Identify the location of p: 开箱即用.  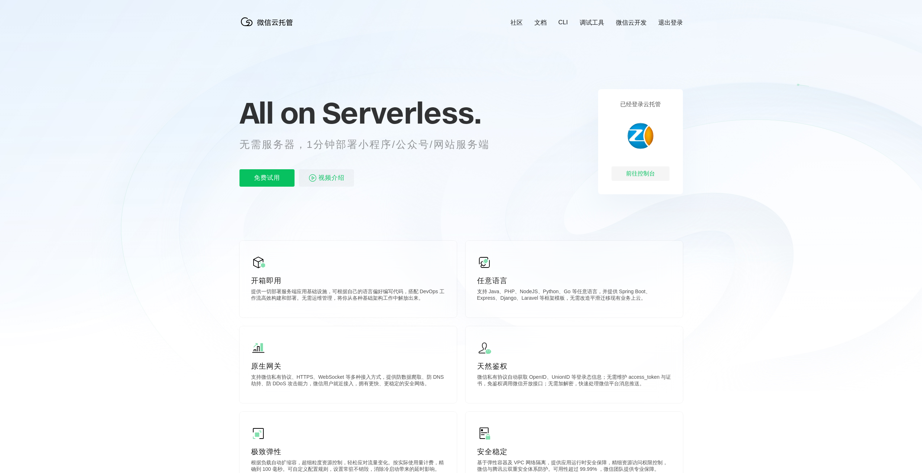
(348, 280).